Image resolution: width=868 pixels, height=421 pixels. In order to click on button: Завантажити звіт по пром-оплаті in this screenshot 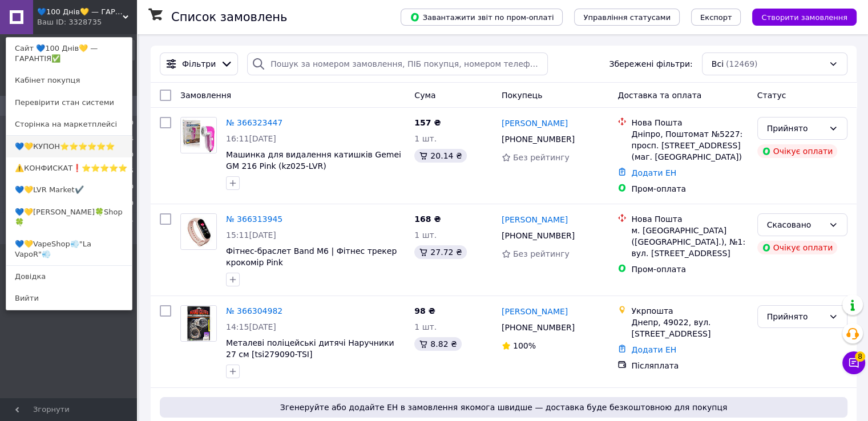, I will do `click(481, 17)`.